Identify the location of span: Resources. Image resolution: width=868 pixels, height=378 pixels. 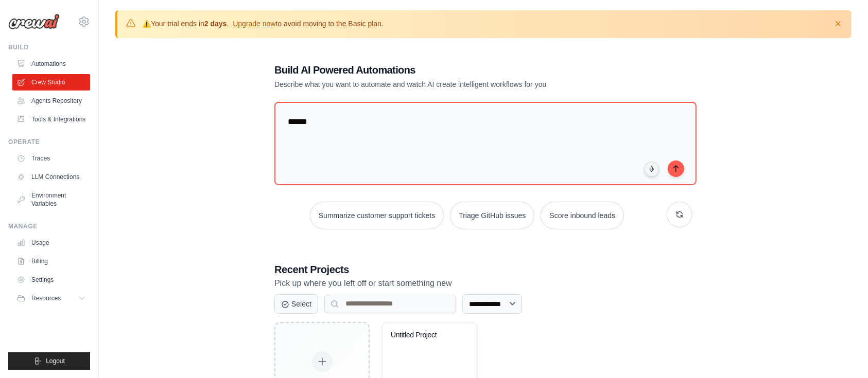
(46, 298).